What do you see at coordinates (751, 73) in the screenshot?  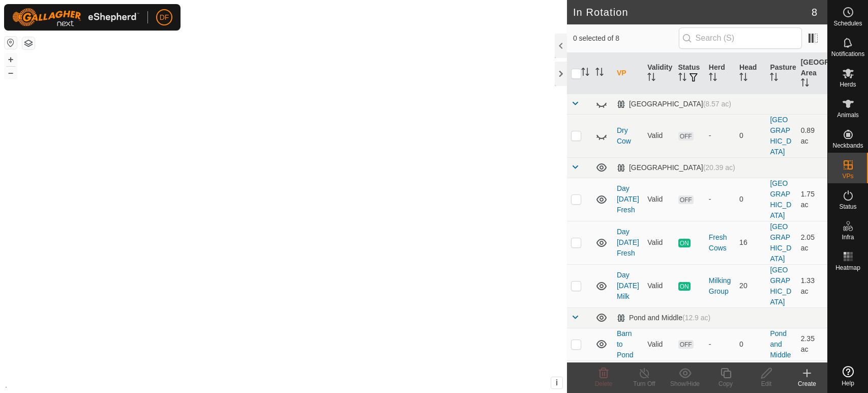 I see `th: Head` at bounding box center [751, 73].